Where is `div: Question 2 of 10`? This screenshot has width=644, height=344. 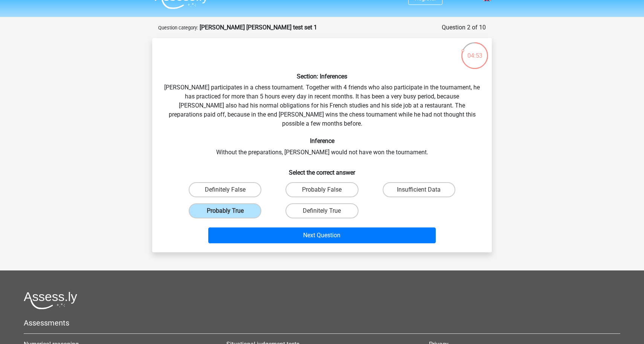
div: Question 2 of 10 is located at coordinates (464, 27).